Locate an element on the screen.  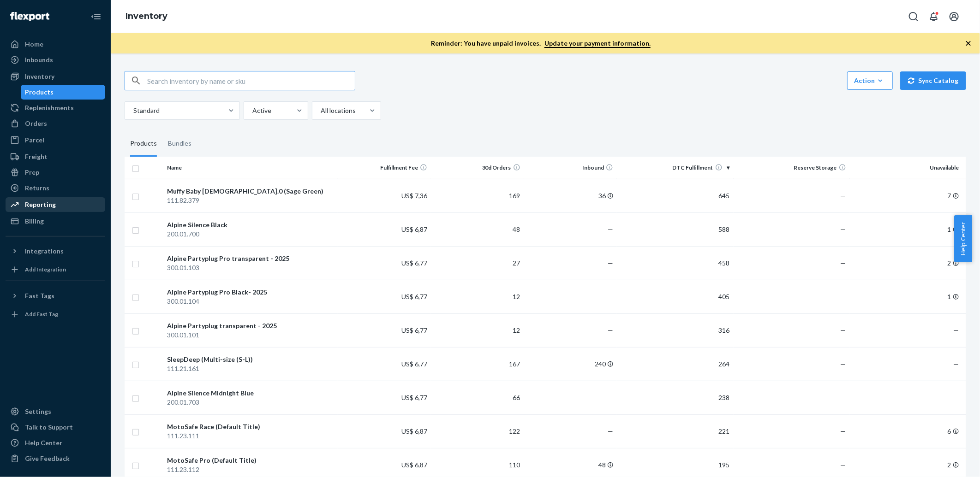
td: 240 is located at coordinates (571, 364).